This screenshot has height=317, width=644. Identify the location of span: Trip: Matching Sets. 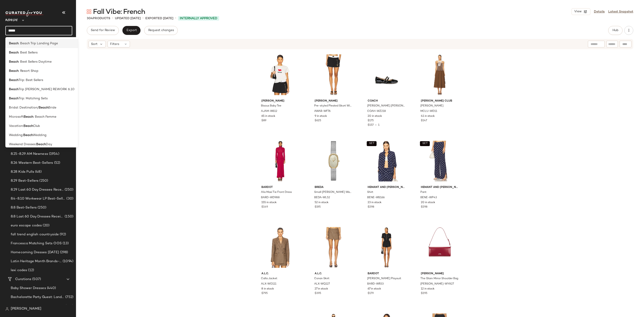
(33, 98).